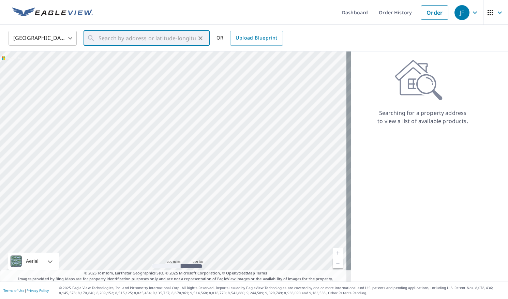 The width and height of the screenshot is (508, 299). Describe the element at coordinates (338, 263) in the screenshot. I see `a: Current Level 5, Zoom Out` at that location.